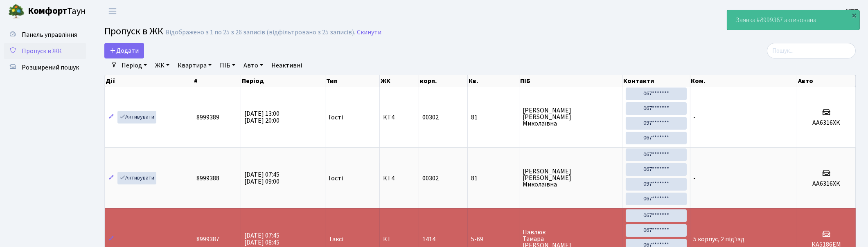 The image size is (868, 247). I want to click on a: ЖК, so click(162, 65).